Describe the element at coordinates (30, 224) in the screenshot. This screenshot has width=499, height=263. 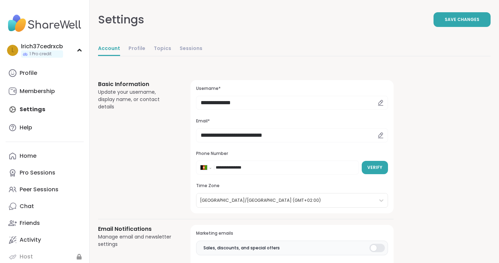
I see `div: Friends` at that location.